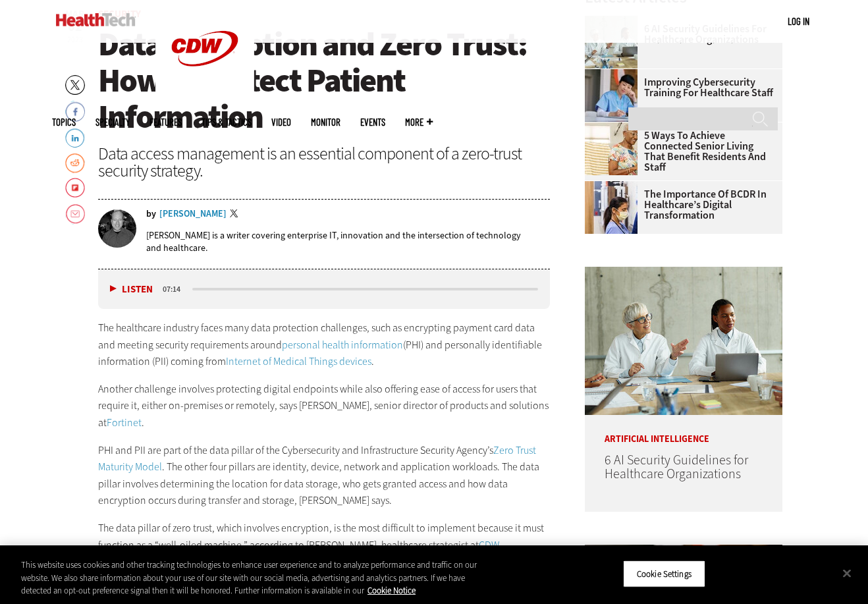 The width and height of the screenshot is (868, 604). What do you see at coordinates (131, 289) in the screenshot?
I see `button: Listen` at bounding box center [131, 289].